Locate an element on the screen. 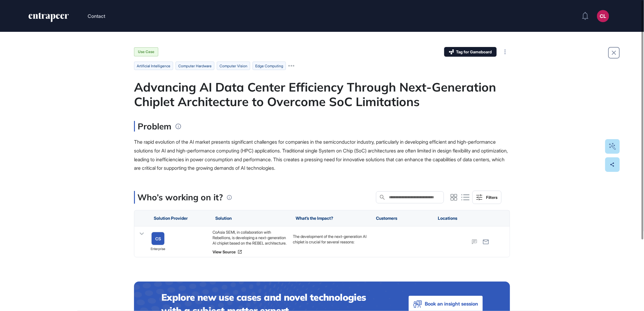 The width and height of the screenshot is (644, 311). li: computer hardware is located at coordinates (195, 66).